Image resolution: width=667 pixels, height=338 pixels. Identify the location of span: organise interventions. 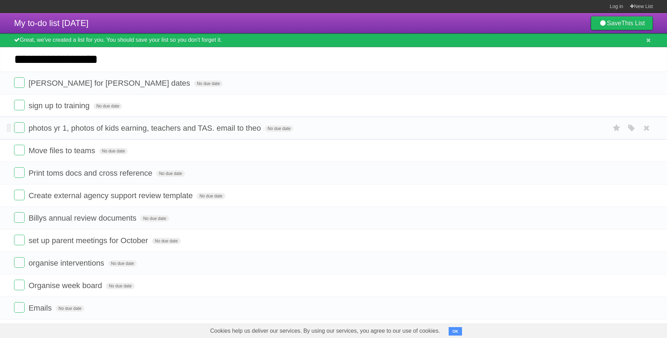
(67, 263).